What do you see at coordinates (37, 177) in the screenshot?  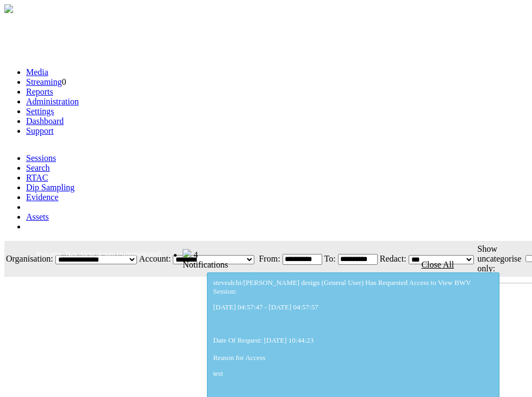 I see `a: RTAC` at bounding box center [37, 177].